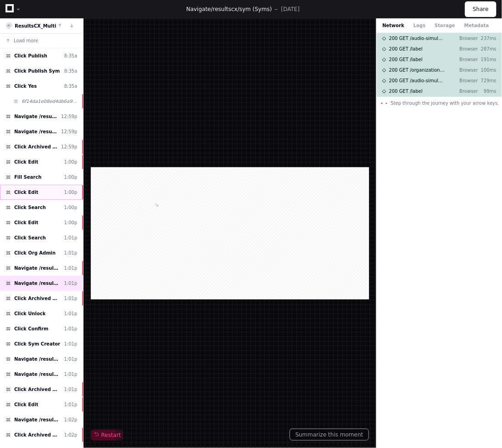 The image size is (502, 448). What do you see at coordinates (25, 86) in the screenshot?
I see `span: Click Yes` at bounding box center [25, 86].